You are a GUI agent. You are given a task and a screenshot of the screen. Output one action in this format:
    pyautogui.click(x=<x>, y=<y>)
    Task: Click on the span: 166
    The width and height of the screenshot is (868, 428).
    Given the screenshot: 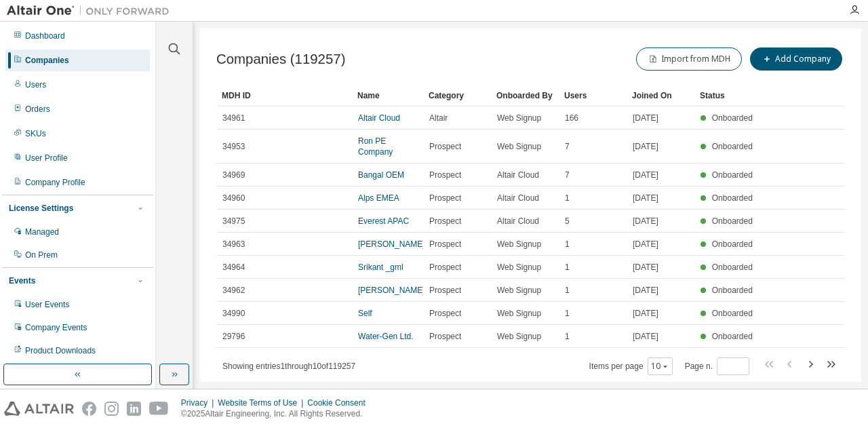 What is the action you would take?
    pyautogui.click(x=572, y=118)
    